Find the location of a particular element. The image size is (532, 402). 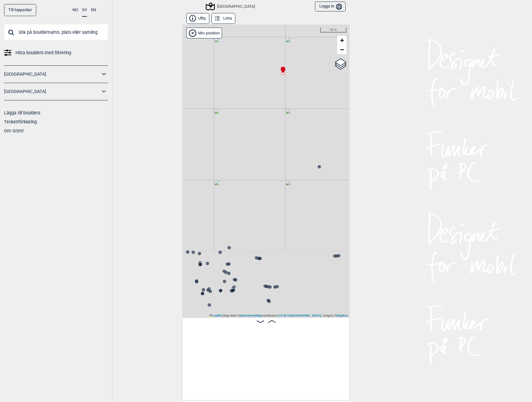

div: Vis min position is located at coordinates (204, 33).